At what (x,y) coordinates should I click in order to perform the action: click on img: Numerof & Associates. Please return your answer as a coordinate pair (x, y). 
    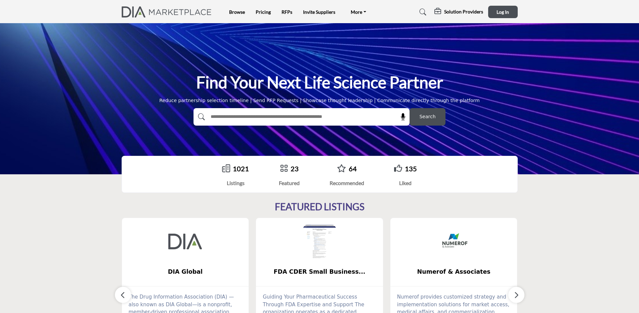
    Looking at the image, I should click on (454, 242).